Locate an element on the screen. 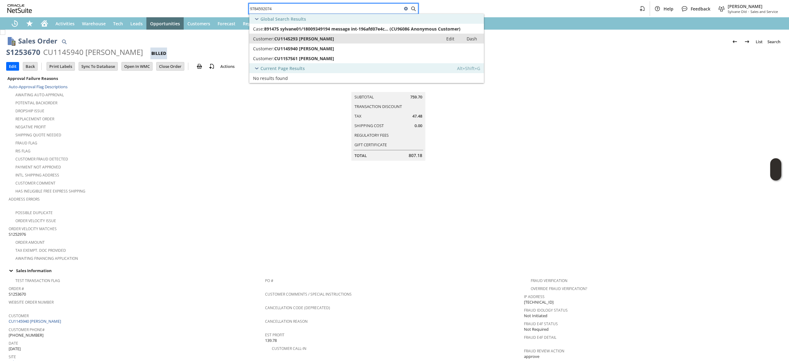 This screenshot has height=361, width=789. input: Sync To Database is located at coordinates (98, 66).